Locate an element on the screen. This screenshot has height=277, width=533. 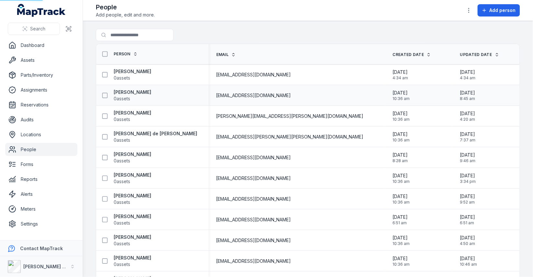
a: Assets is located at coordinates (41, 60).